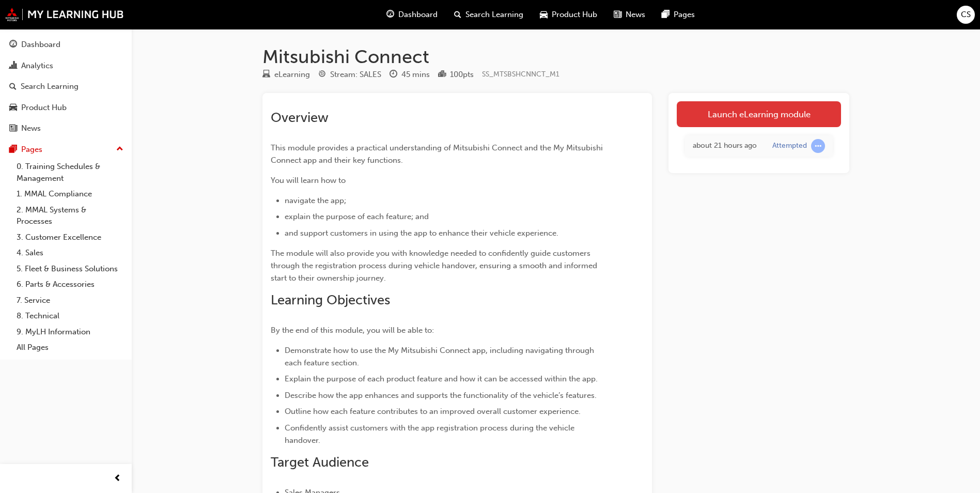 The width and height of the screenshot is (980, 493). What do you see at coordinates (418, 14) in the screenshot?
I see `span: Dashboard` at bounding box center [418, 14].